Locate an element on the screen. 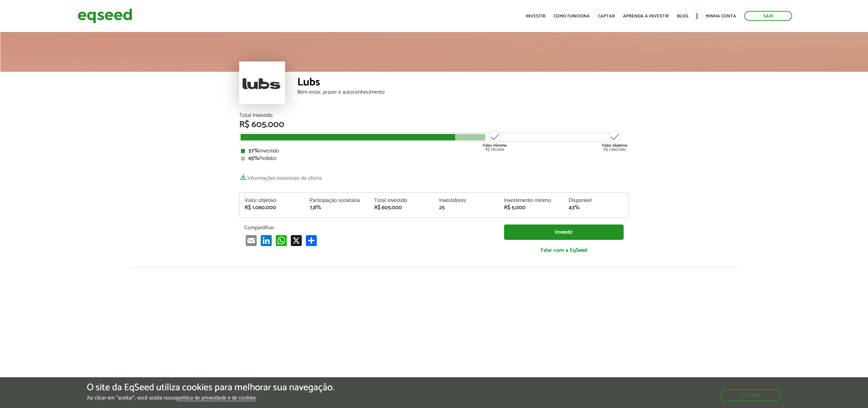  a: política de privacidade e de cookies is located at coordinates (217, 398).